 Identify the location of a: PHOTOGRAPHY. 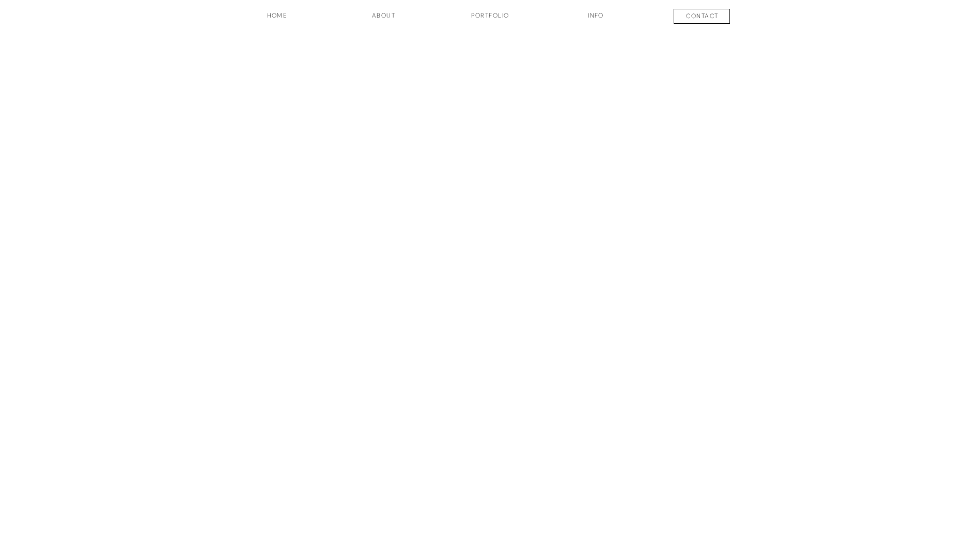
(490, 292).